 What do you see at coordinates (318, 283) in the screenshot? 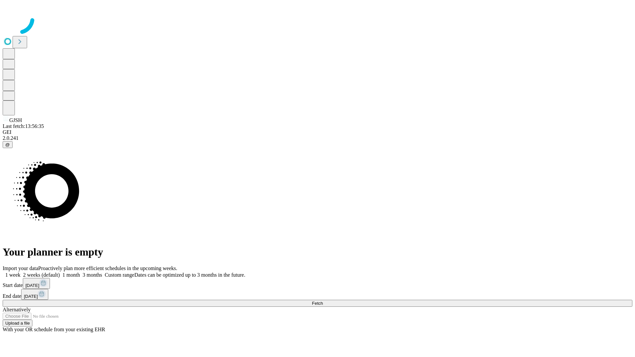
I see `div: Start date` at bounding box center [318, 283].